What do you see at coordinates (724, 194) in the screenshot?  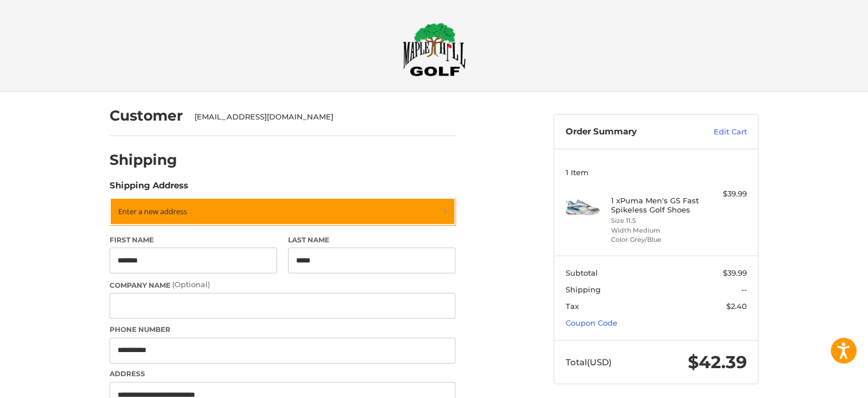 I see `div: $39.99` at bounding box center [724, 194].